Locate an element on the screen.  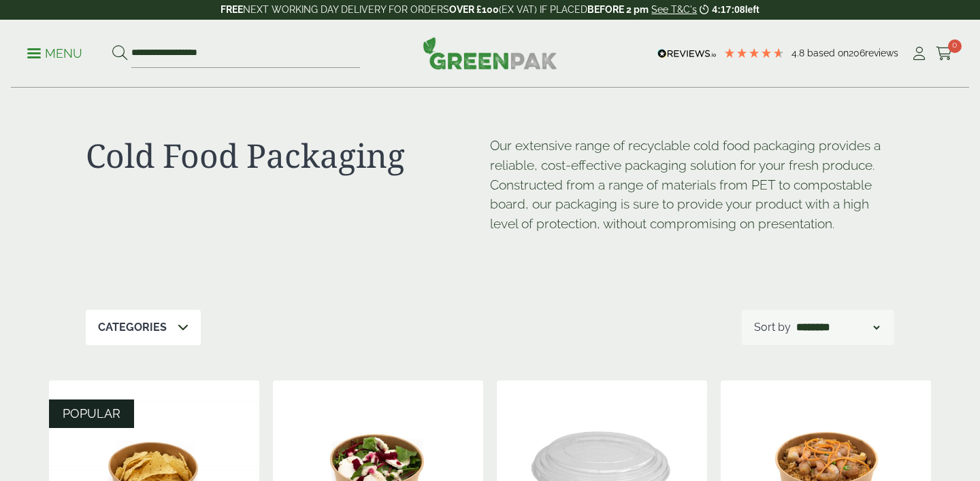
div: 4.79 Stars is located at coordinates (754, 53).